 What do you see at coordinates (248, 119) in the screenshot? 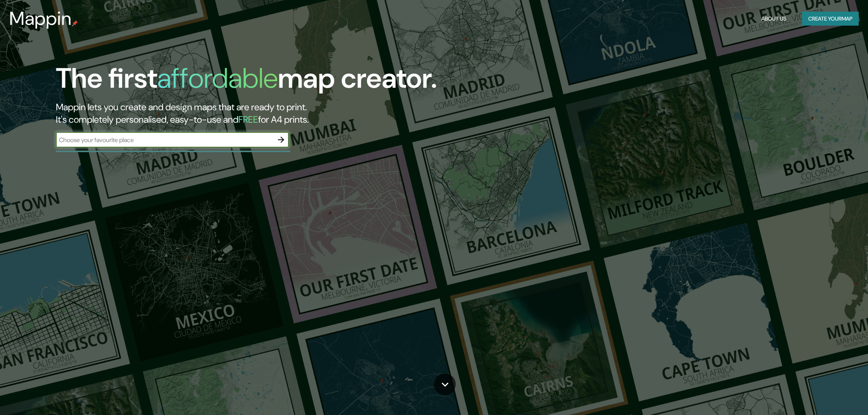
I see `h5: FREE` at bounding box center [248, 119].